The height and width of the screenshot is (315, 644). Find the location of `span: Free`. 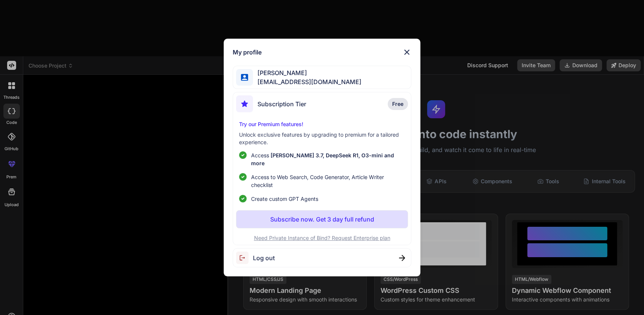

span: Free is located at coordinates (398, 104).